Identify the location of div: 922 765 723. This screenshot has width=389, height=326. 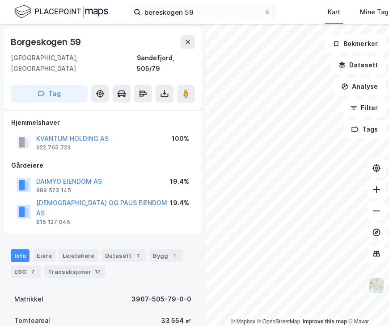
(53, 148).